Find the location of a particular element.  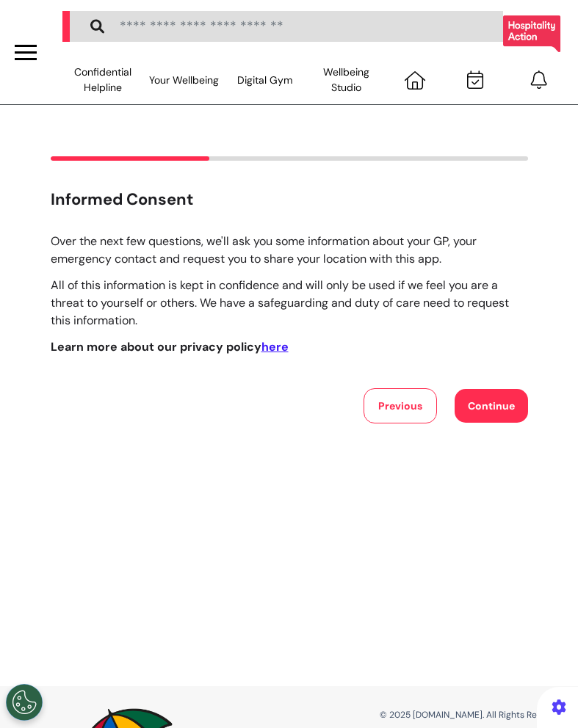

div: Digital Gym is located at coordinates (265, 80).